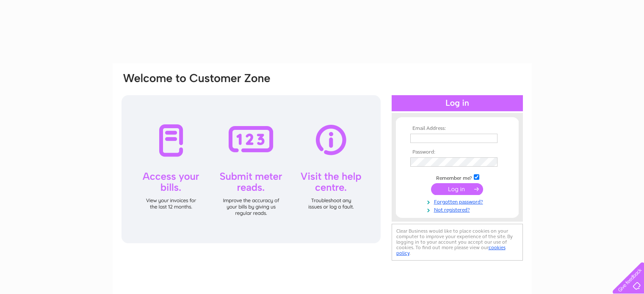 Image resolution: width=644 pixels, height=294 pixels. I want to click on div: Clear Business would like to place cookies on your computer to improve your experience of the sit..., so click(457, 242).